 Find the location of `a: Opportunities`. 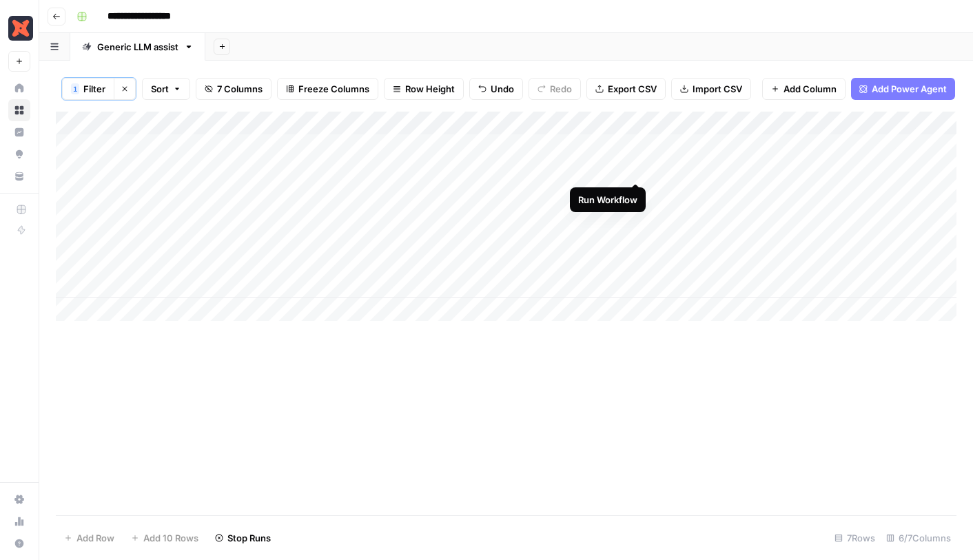

a: Opportunities is located at coordinates (19, 154).